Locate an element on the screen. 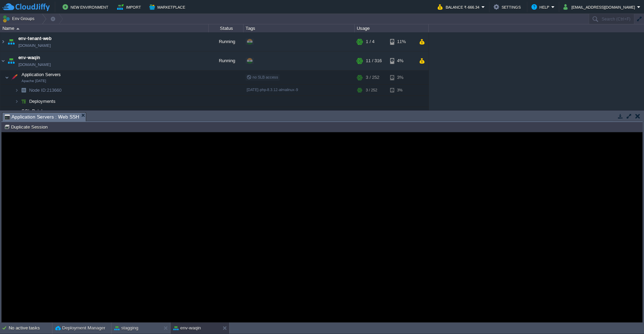  div: 31% is located at coordinates (401, 114).